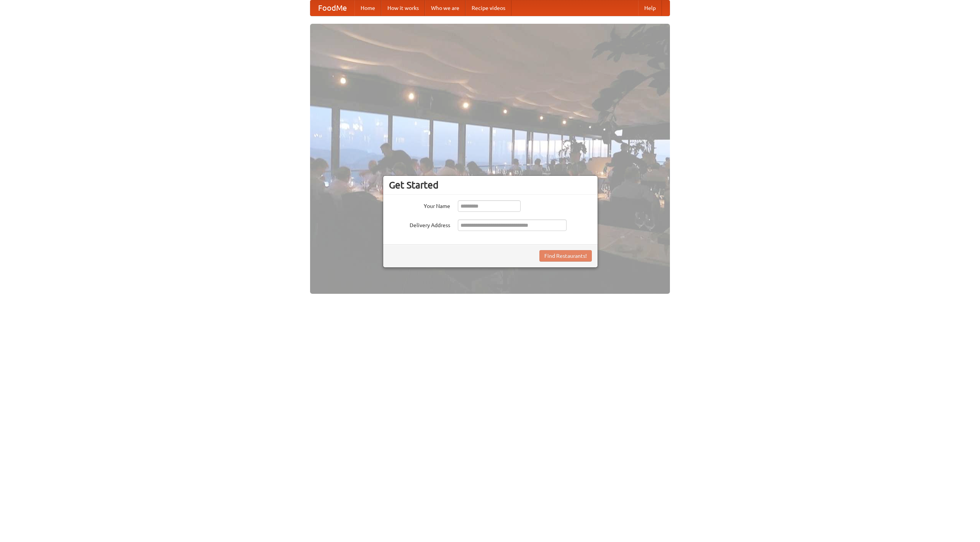  What do you see at coordinates (420, 224) in the screenshot?
I see `label: Delivery Address` at bounding box center [420, 224].